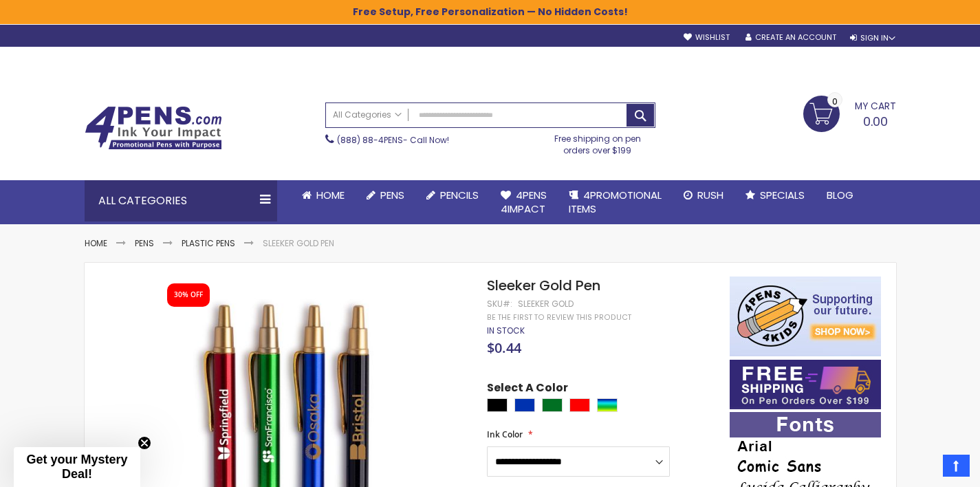  Describe the element at coordinates (552, 405) in the screenshot. I see `div: Green` at that location.